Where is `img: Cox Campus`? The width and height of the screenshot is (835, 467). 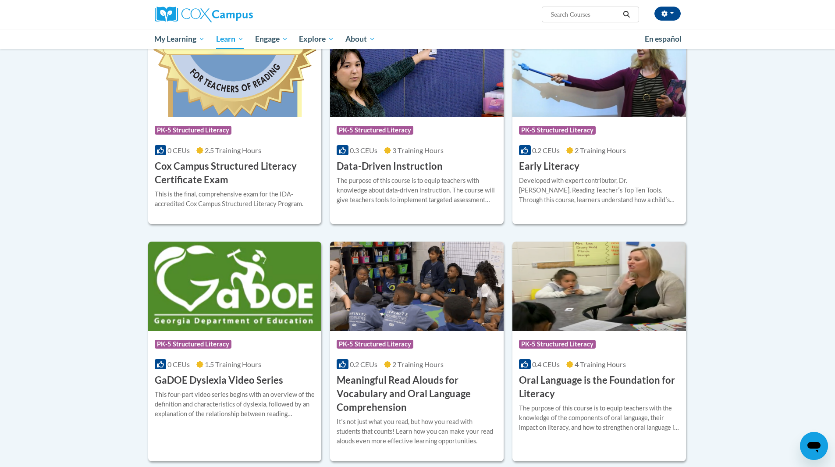
img: Cox Campus is located at coordinates (204, 14).